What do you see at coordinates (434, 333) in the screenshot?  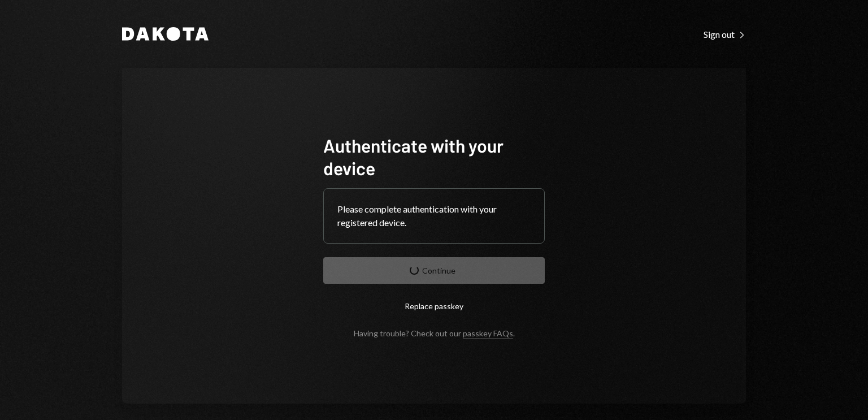 I see `div: Having trouble? Check out our .` at bounding box center [434, 333].